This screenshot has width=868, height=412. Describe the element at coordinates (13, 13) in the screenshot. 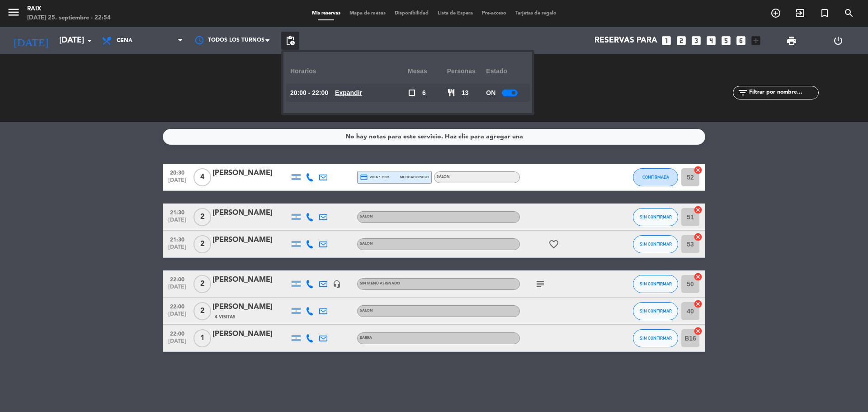

I see `button: menu` at that location.